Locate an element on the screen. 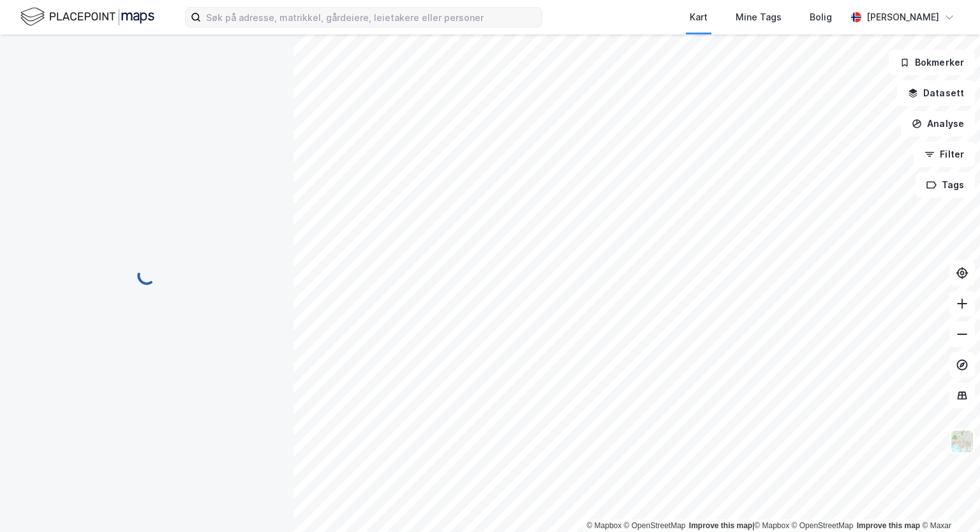 Image resolution: width=980 pixels, height=532 pixels. button: Filter is located at coordinates (944, 155).